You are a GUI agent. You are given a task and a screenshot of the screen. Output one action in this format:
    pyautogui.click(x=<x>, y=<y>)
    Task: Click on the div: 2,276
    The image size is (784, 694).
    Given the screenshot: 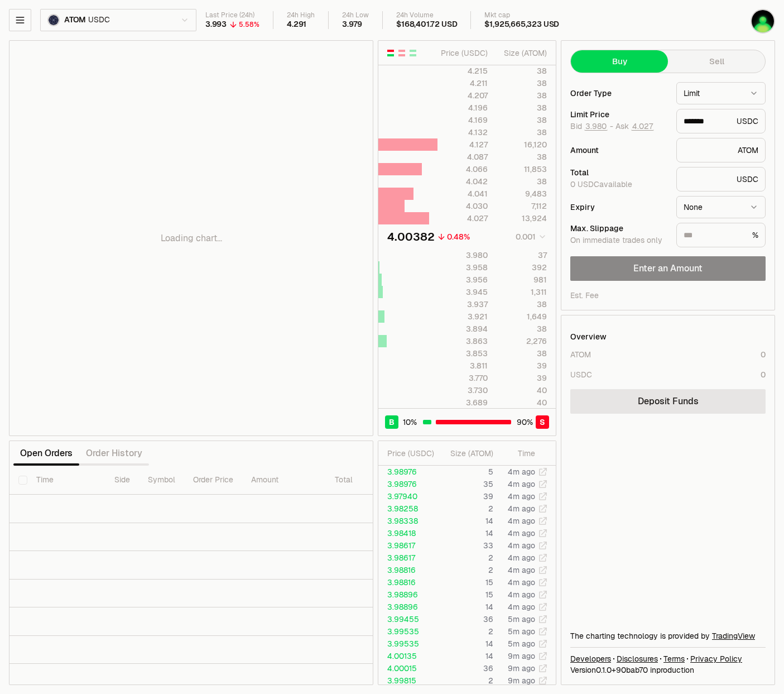 What is the action you would take?
    pyautogui.click(x=522, y=341)
    